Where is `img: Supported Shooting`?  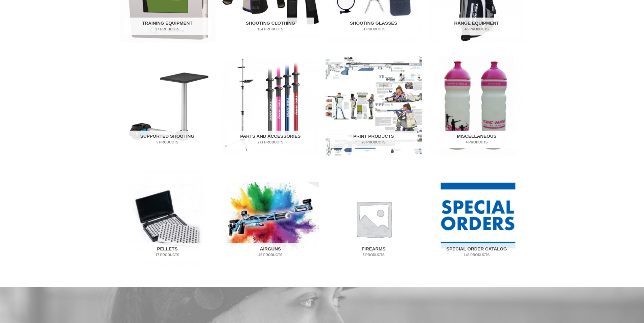
img: Supported Shooting is located at coordinates (167, 106).